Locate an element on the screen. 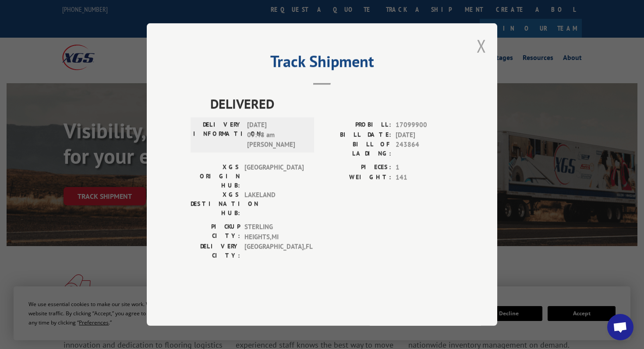  div: Open chat is located at coordinates (620, 328).